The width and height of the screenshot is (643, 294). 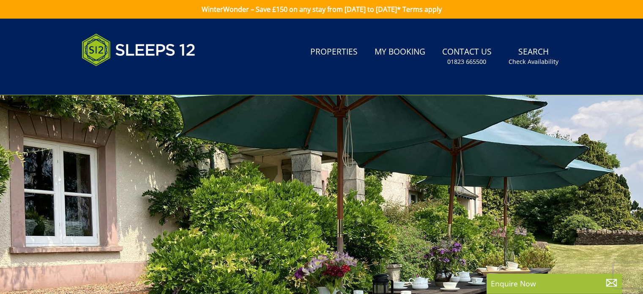 What do you see at coordinates (554, 283) in the screenshot?
I see `p: Enquire Now` at bounding box center [554, 283].